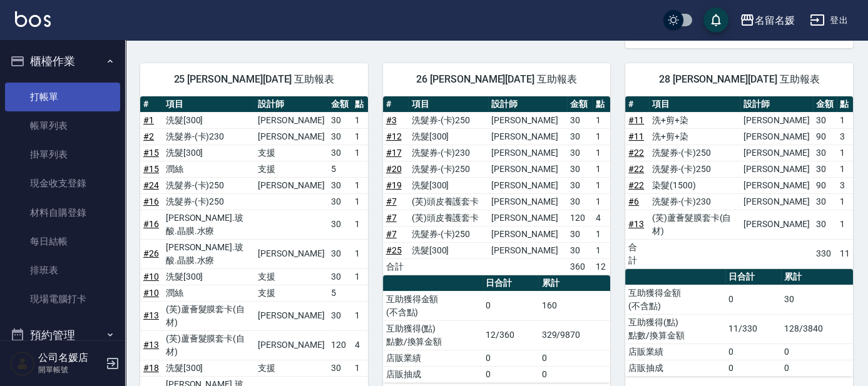 The height and width of the screenshot is (386, 868). What do you see at coordinates (636, 137) in the screenshot?
I see `a: #11` at bounding box center [636, 137].